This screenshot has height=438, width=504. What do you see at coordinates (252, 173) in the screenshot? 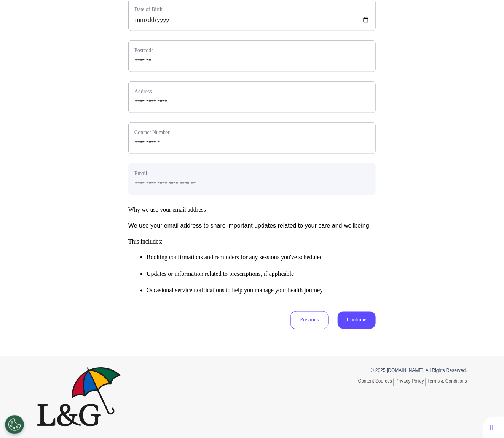
I see `label: Email` at bounding box center [252, 173].